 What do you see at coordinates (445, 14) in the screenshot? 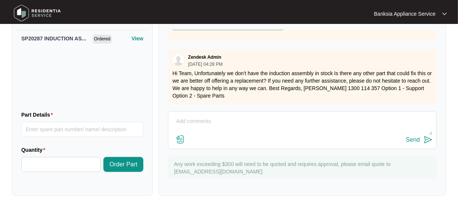
I see `img: dropdown arrow` at bounding box center [445, 14].